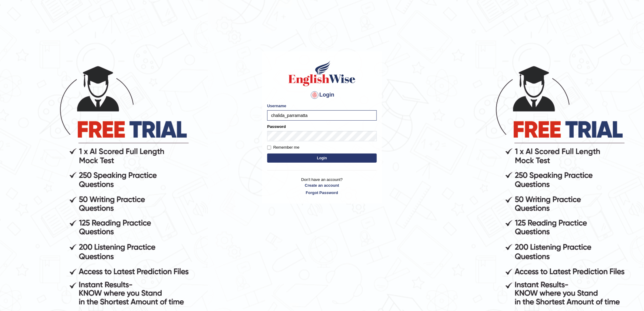 The height and width of the screenshot is (311, 644). I want to click on button: Login, so click(322, 158).